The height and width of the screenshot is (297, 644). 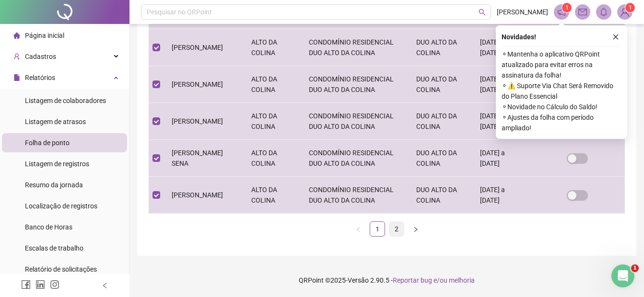 I want to click on span: close, so click(x=616, y=37).